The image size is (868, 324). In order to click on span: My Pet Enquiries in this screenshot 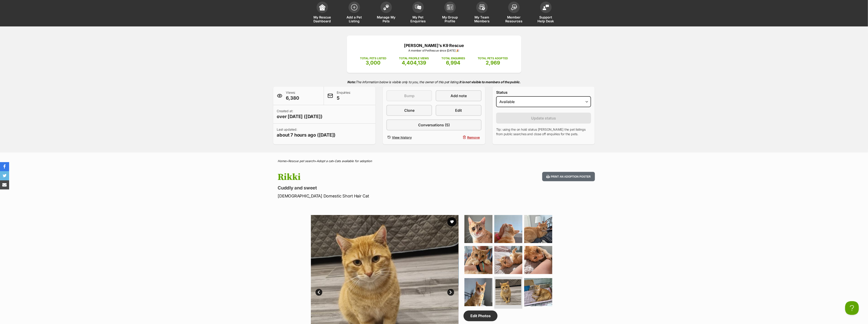, I will do `click(418, 19)`.